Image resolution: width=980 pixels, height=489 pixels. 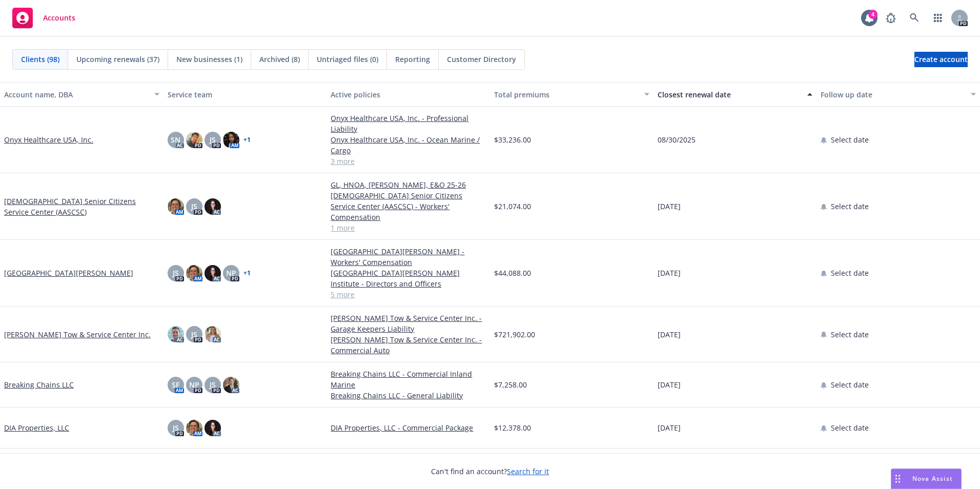 I want to click on div: Service team, so click(x=245, y=94).